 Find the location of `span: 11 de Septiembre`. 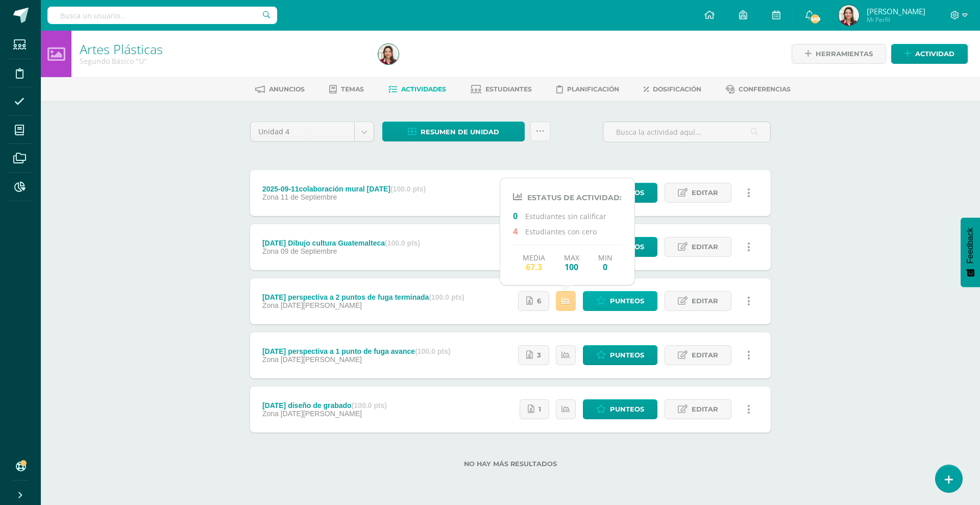

span: 11 de Septiembre is located at coordinates (309, 197).